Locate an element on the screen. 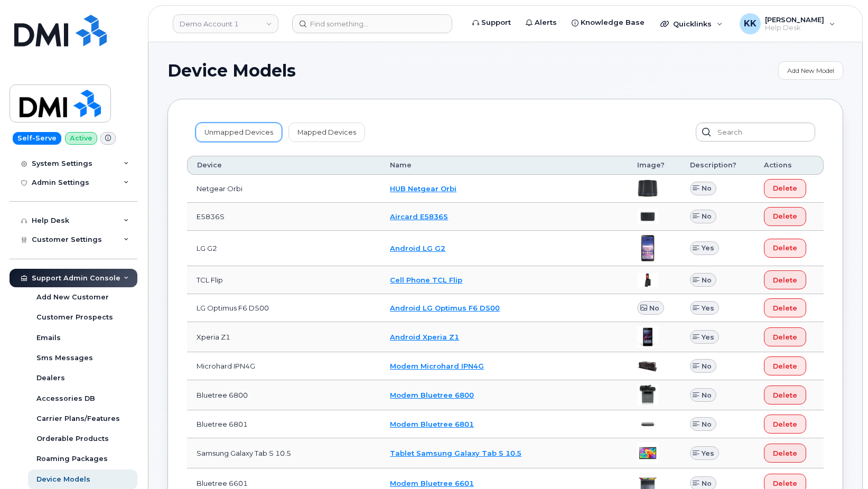 The height and width of the screenshot is (489, 868). a: Modem Bluetree 6801 is located at coordinates (432, 424).